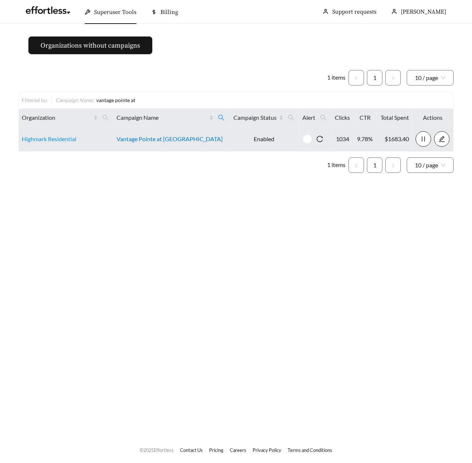 The width and height of the screenshot is (472, 463). I want to click on a: Privacy Policy, so click(267, 450).